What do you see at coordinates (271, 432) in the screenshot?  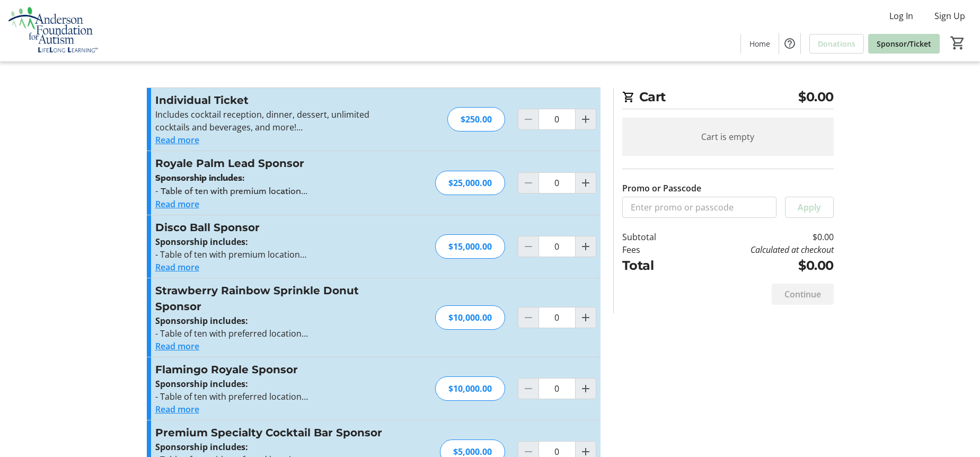 I see `h3: Premium Specialty Cocktail Bar Sponsor` at bounding box center [271, 432].